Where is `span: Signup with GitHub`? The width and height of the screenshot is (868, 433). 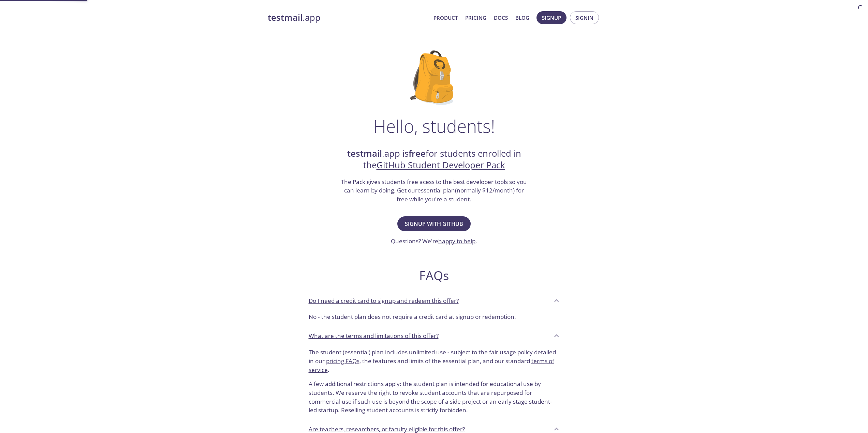 span: Signup with GitHub is located at coordinates (434, 224).